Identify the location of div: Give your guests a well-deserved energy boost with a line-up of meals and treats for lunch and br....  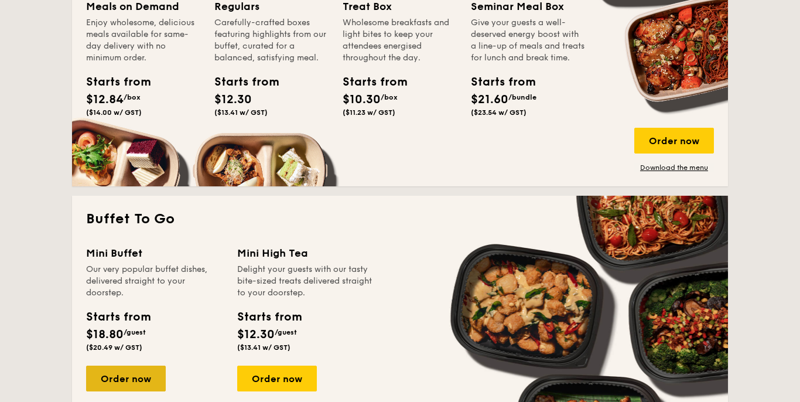
(527, 40).